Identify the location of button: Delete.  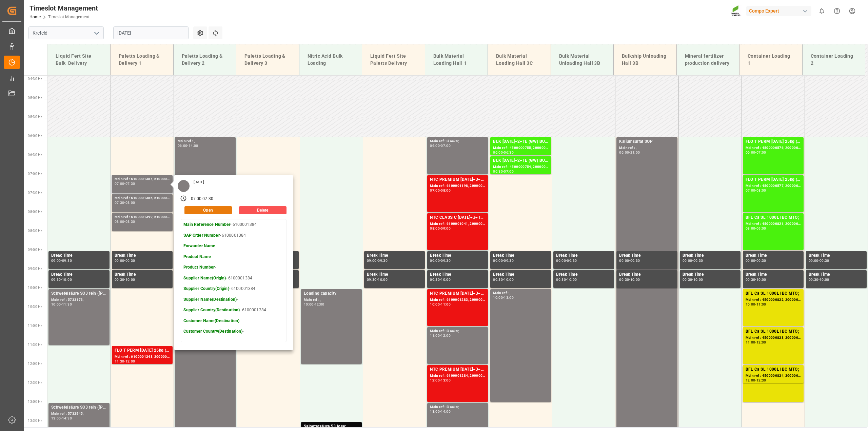
(263, 210).